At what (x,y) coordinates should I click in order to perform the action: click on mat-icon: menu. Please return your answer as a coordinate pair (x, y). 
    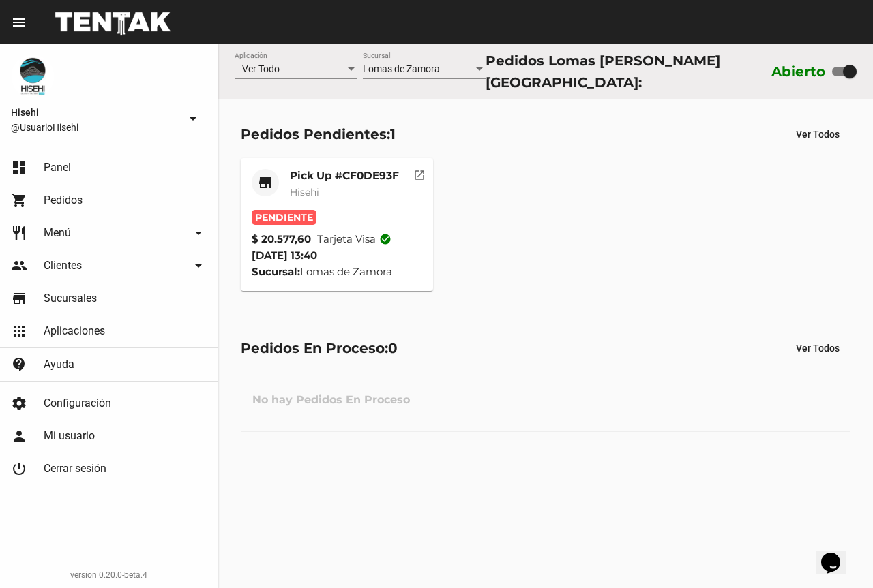
    Looking at the image, I should click on (19, 22).